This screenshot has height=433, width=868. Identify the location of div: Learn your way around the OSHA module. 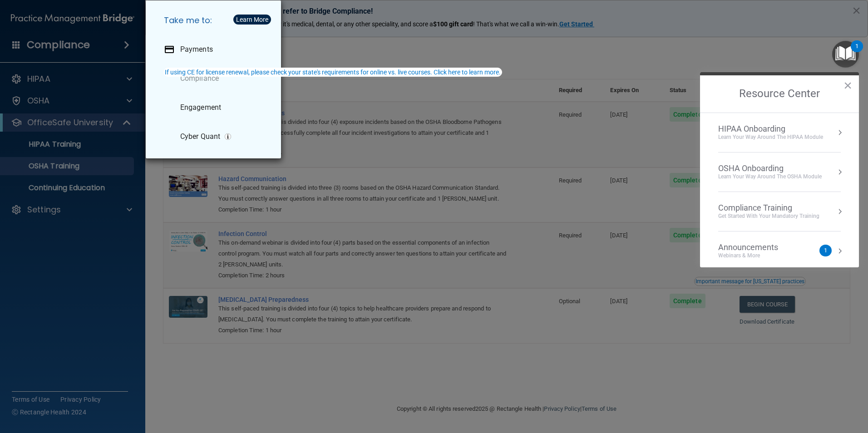
(770, 176).